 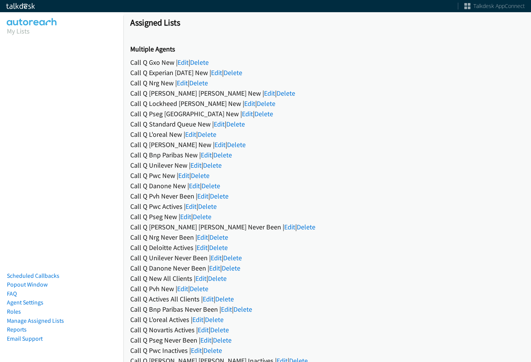 What do you see at coordinates (327, 175) in the screenshot?
I see `div: Call Q Pwc New | |` at bounding box center [327, 175].